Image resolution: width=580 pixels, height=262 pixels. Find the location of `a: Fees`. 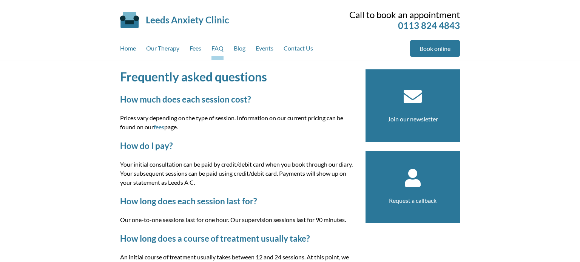

a: Fees is located at coordinates (195, 50).